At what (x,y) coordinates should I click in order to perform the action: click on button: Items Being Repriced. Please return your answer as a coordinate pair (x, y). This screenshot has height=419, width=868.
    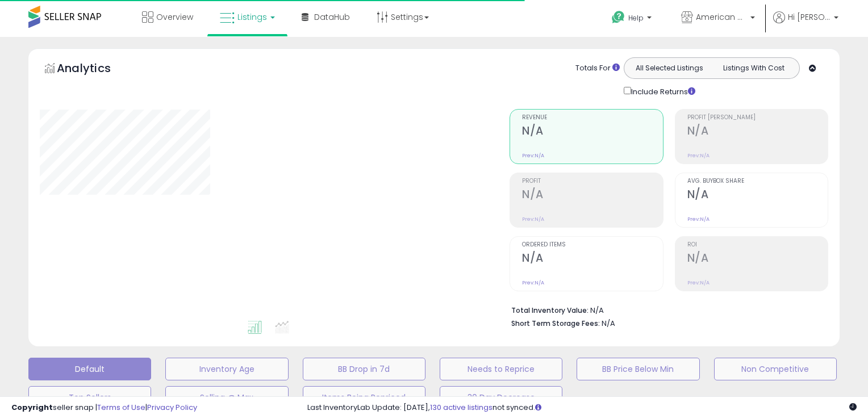
    Looking at the image, I should click on (364, 397).